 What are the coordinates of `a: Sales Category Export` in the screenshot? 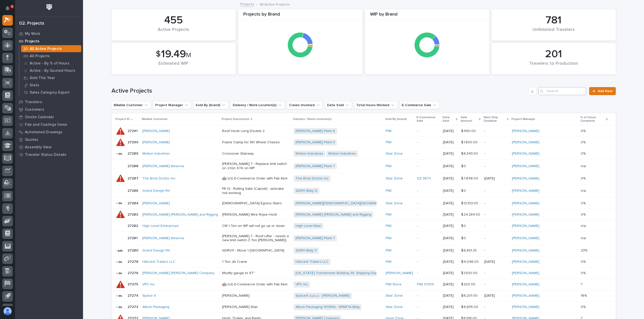 It's located at (51, 93).